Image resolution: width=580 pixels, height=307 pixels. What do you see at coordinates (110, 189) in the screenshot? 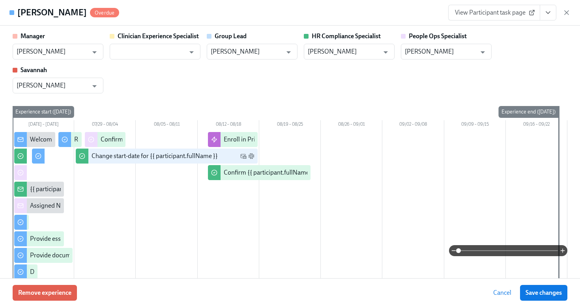
I see `div: {{ participant.fullName }} has filled out the onboarding form` at bounding box center [110, 189].